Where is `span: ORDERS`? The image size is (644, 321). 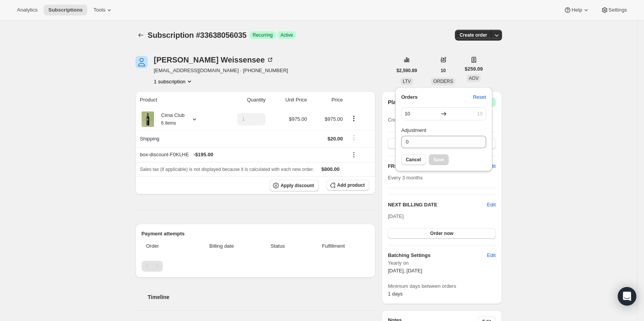
span: ORDERS is located at coordinates (443, 82).